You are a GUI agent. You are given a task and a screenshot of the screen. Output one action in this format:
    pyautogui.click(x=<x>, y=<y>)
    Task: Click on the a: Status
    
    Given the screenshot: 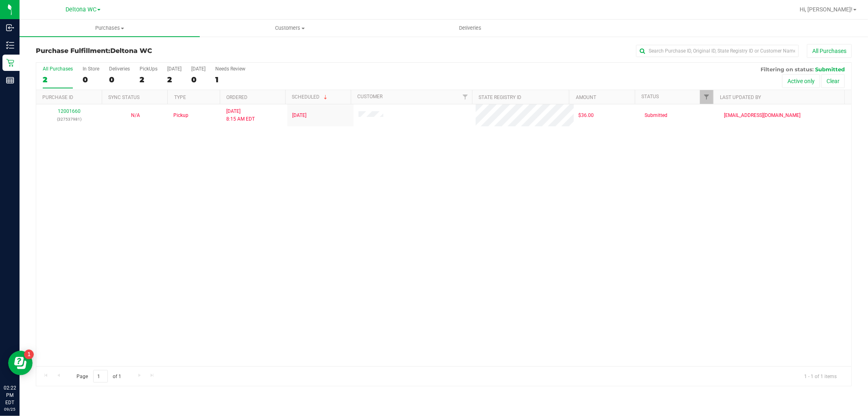 What is the action you would take?
    pyautogui.click(x=650, y=96)
    